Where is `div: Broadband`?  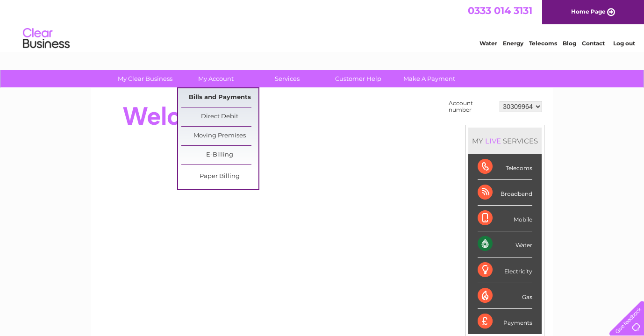
div: Broadband is located at coordinates (505, 193).